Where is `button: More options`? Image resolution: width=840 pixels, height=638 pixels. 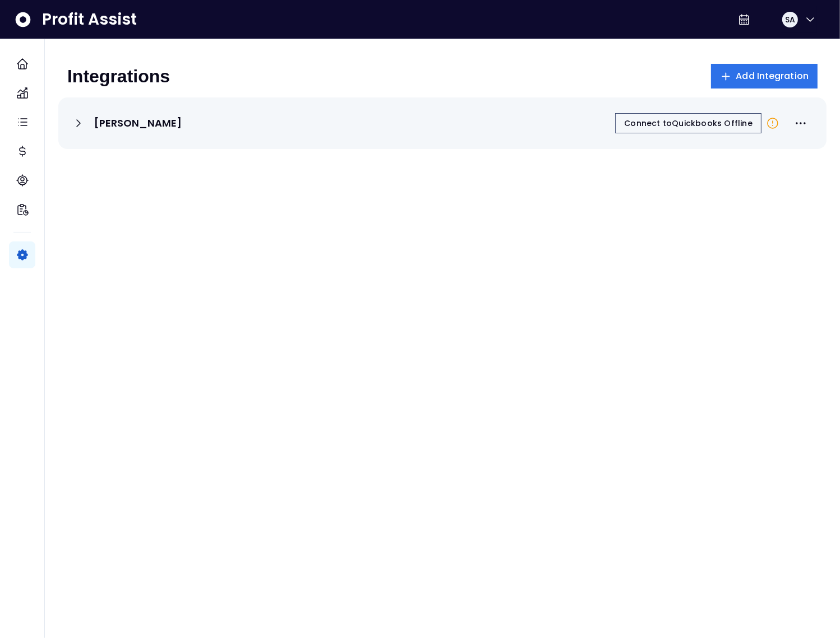
button: More options is located at coordinates (800, 123).